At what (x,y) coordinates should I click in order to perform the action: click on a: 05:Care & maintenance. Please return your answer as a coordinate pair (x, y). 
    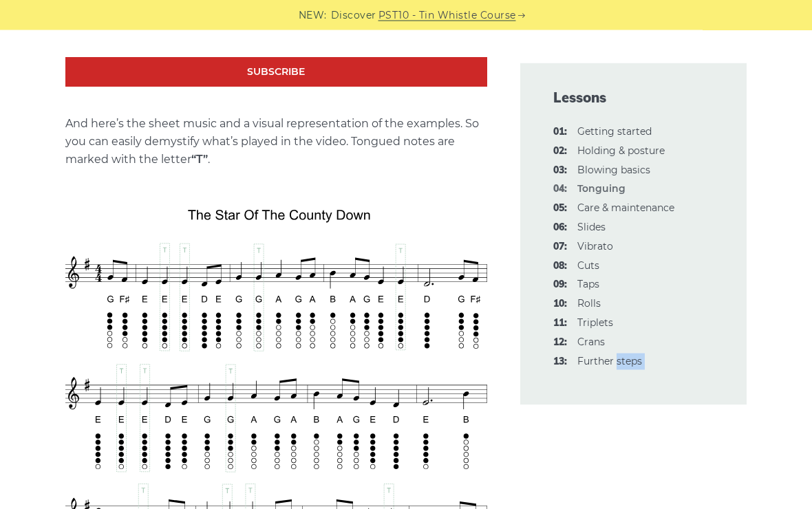
    Looking at the image, I should click on (626, 208).